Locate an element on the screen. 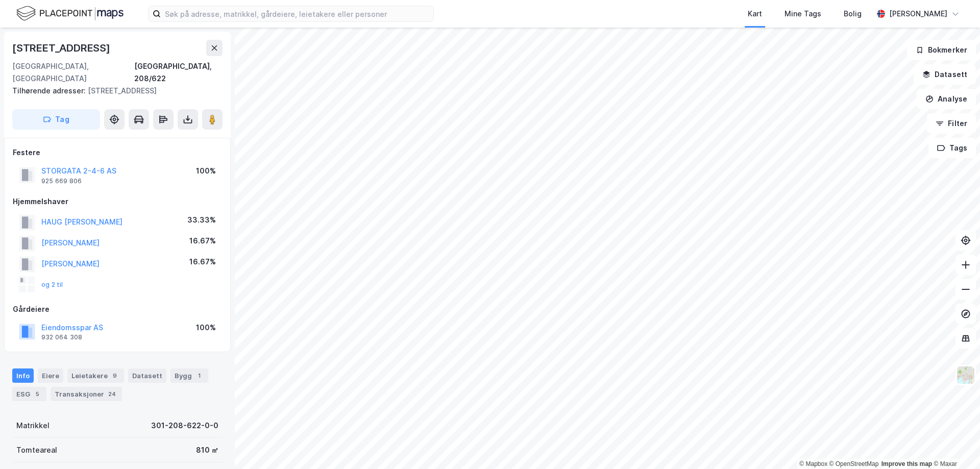 The height and width of the screenshot is (469, 980). div: 810 ㎡ is located at coordinates (207, 450).